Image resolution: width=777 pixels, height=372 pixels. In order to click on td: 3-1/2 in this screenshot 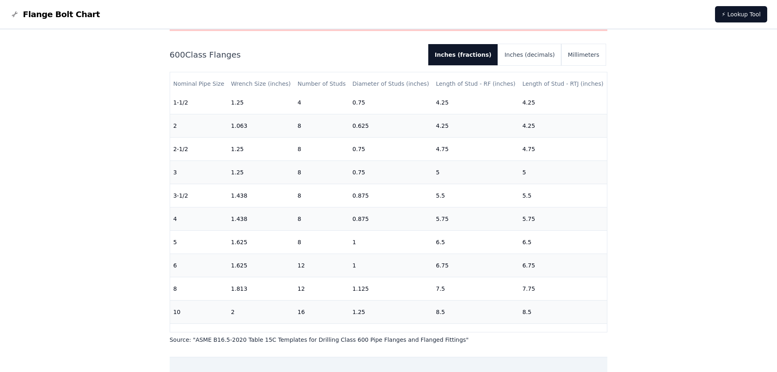, I will do `click(199, 195)`.